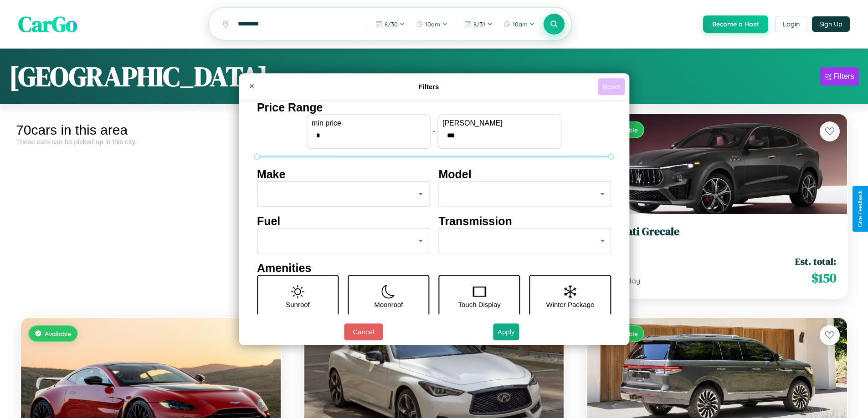 Image resolution: width=868 pixels, height=418 pixels. Describe the element at coordinates (717, 232) in the screenshot. I see `h3: Maserati Grecale` at that location.